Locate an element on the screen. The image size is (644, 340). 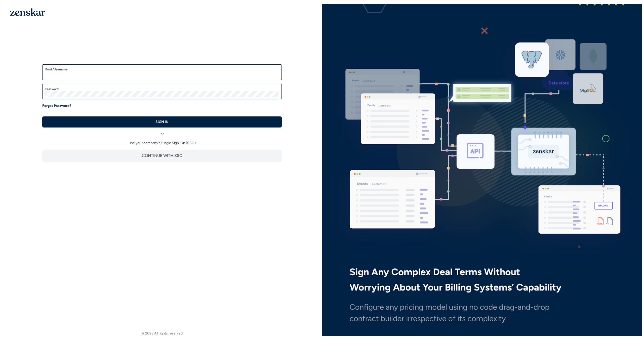
img: 1OGAJ2xQqyY4LXKgY66KYq0eOWRCkrZdAb3gUhuVAqdWPZE9SRJmCz+oDMSn4zDLXe31Ii730ItAGKgCKgCCgCikA4Av8PJUP... is located at coordinates (28, 12).